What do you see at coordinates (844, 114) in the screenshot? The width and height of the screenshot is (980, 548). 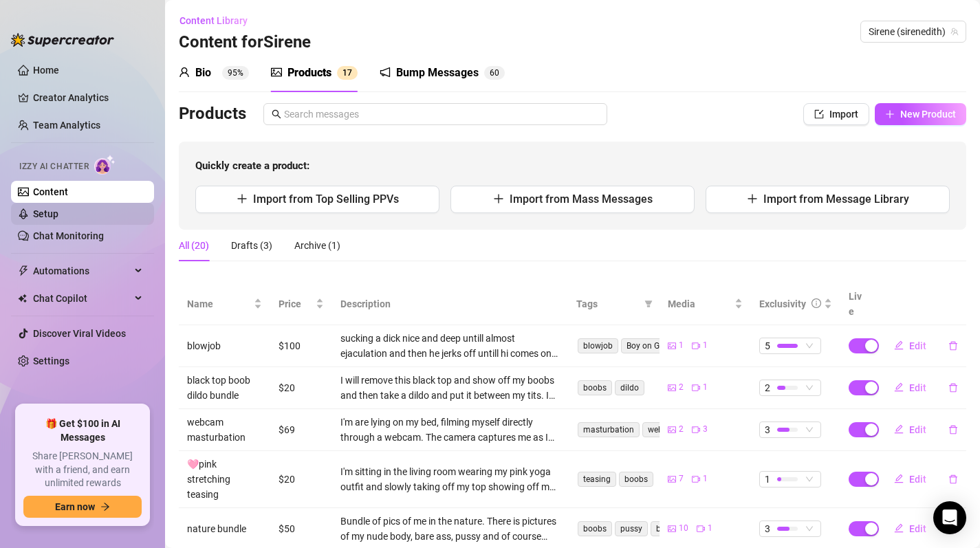 I see `span: Import` at bounding box center [844, 114].